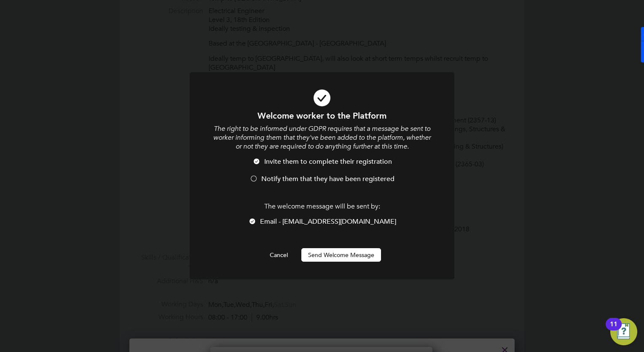 The image size is (644, 352). What do you see at coordinates (624, 332) in the screenshot?
I see `button: Open Resource Center, 11 new notifications` at bounding box center [624, 332].